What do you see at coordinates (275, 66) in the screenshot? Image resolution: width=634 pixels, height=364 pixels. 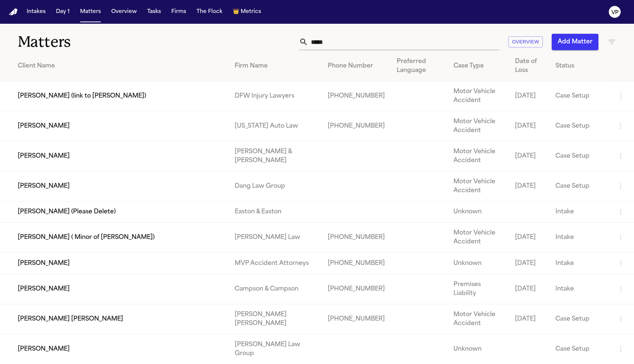 I see `div: Firm Name` at bounding box center [275, 66].